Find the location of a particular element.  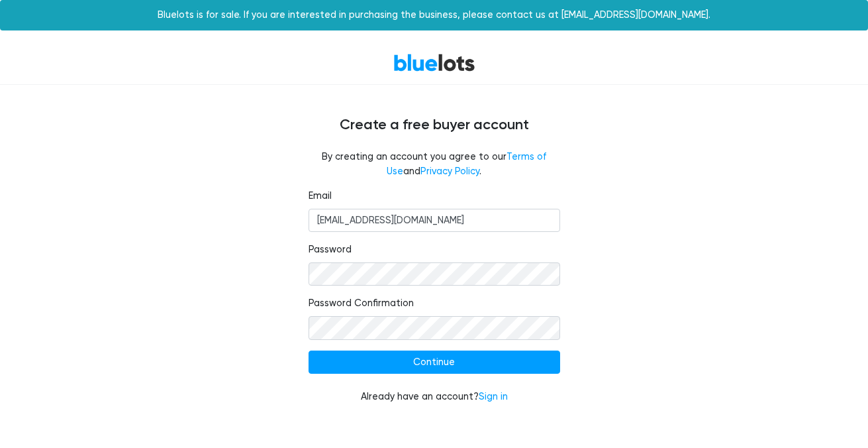

a: BlueLots is located at coordinates (435, 62).